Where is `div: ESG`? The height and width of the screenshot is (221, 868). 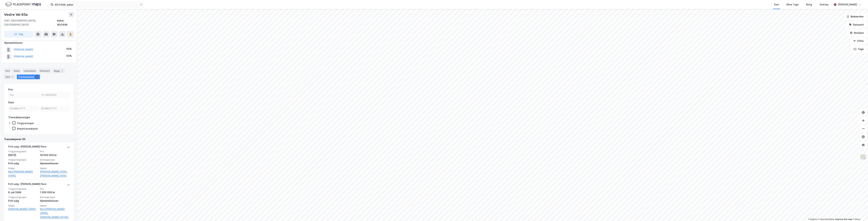
div: ESG is located at coordinates (9, 77).